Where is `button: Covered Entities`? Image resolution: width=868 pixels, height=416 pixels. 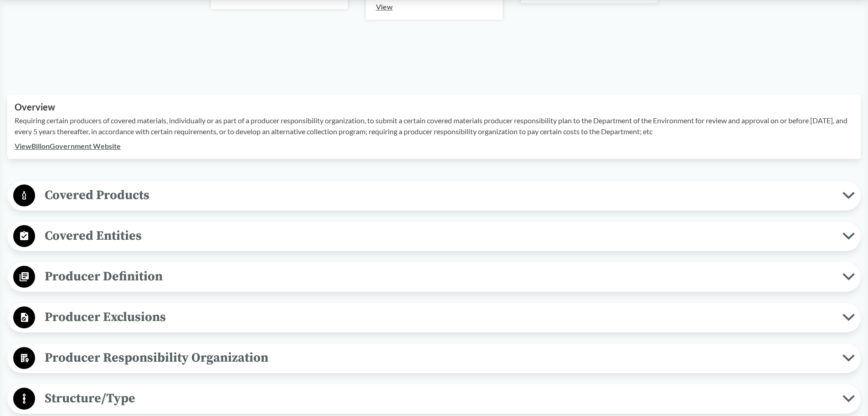
button: Covered Entities is located at coordinates (434, 236).